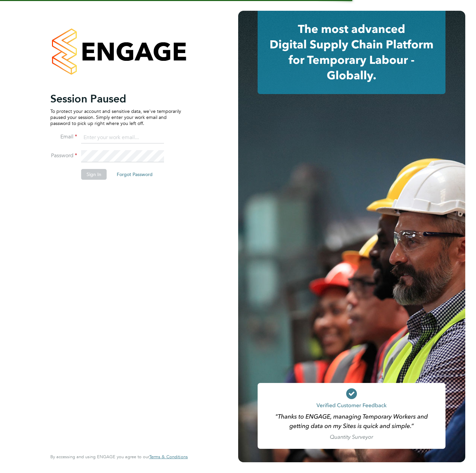  Describe the element at coordinates (64, 137) in the screenshot. I see `label: Email` at that location.